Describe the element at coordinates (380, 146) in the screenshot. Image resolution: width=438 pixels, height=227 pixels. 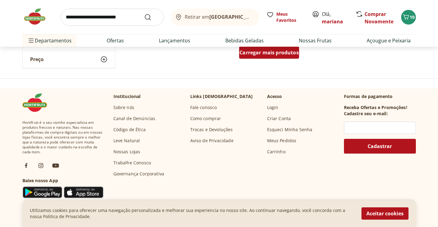
I see `span: Cadastrar` at that location.